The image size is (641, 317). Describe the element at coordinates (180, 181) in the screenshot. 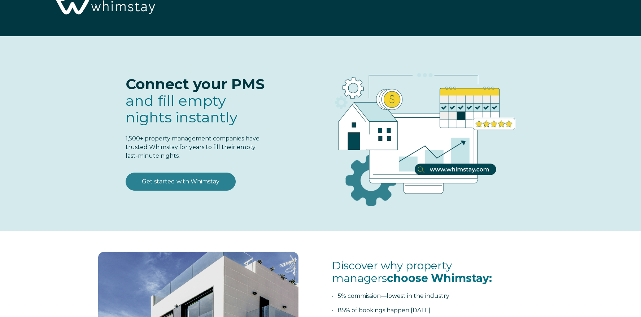

I see `a: Get started with Whimstay` at that location.